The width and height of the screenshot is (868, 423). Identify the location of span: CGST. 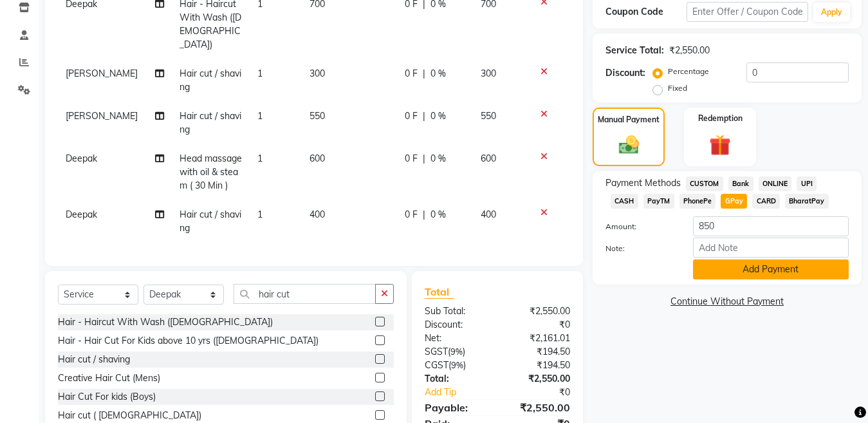
(436, 365).